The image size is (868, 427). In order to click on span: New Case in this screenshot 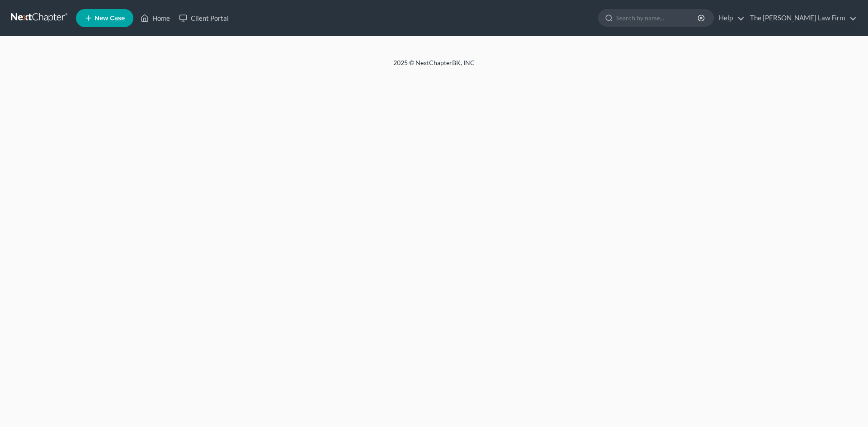, I will do `click(110, 18)`.